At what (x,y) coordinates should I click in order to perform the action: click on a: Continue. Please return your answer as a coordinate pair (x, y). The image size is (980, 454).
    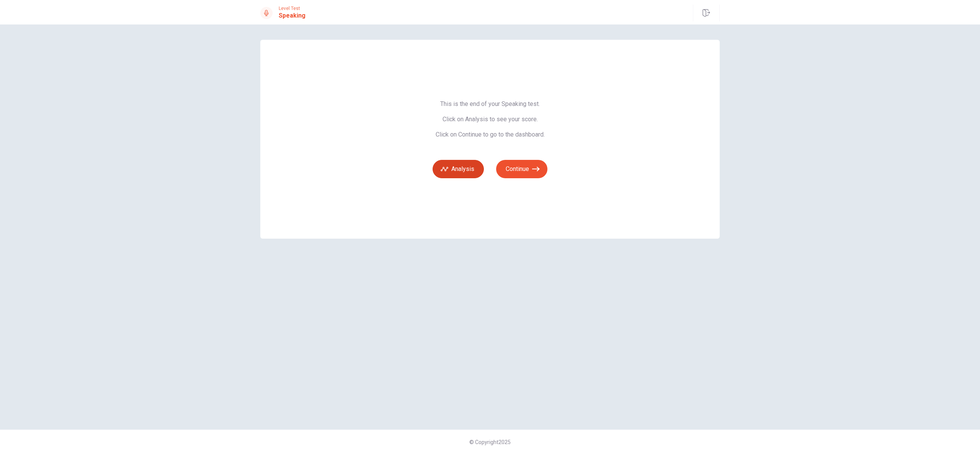
    Looking at the image, I should click on (522, 169).